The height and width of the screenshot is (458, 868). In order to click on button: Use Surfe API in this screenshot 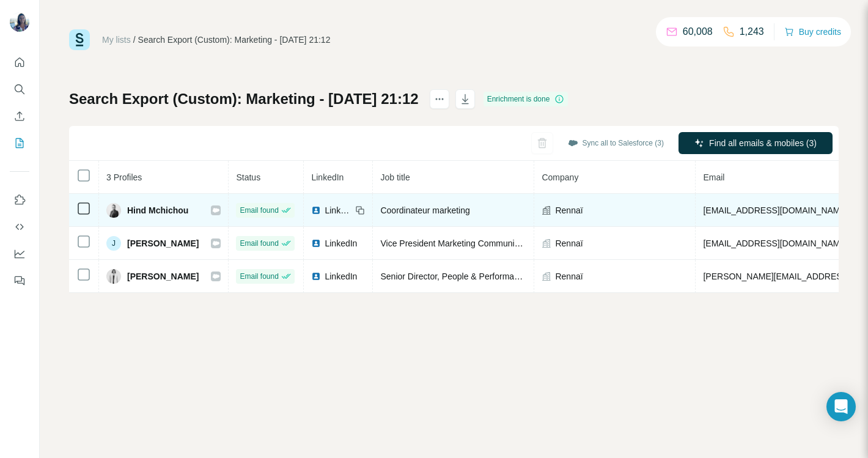, I will do `click(20, 227)`.